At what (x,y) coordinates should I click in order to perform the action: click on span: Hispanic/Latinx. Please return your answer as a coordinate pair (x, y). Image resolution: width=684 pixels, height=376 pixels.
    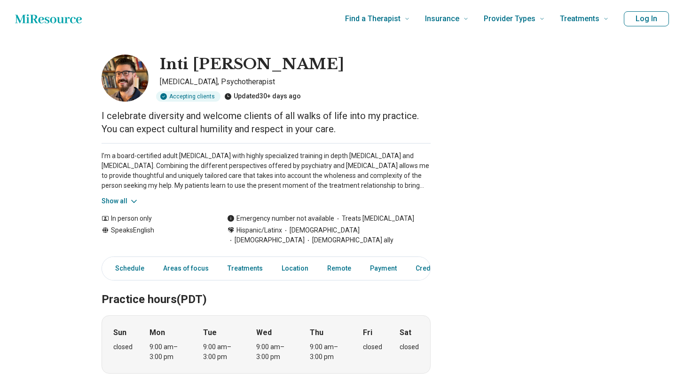
    Looking at the image, I should click on (259, 230).